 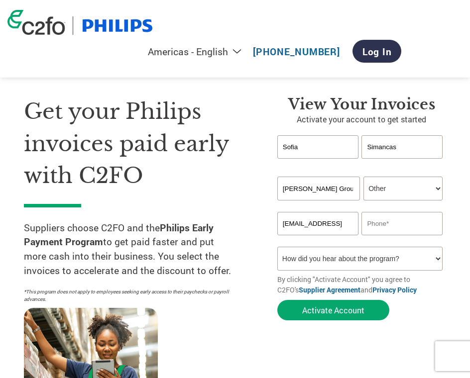 What do you see at coordinates (361, 285) in the screenshot?
I see `p: By clicking "Activate Account" you agree to C2FO's and` at bounding box center [361, 285].